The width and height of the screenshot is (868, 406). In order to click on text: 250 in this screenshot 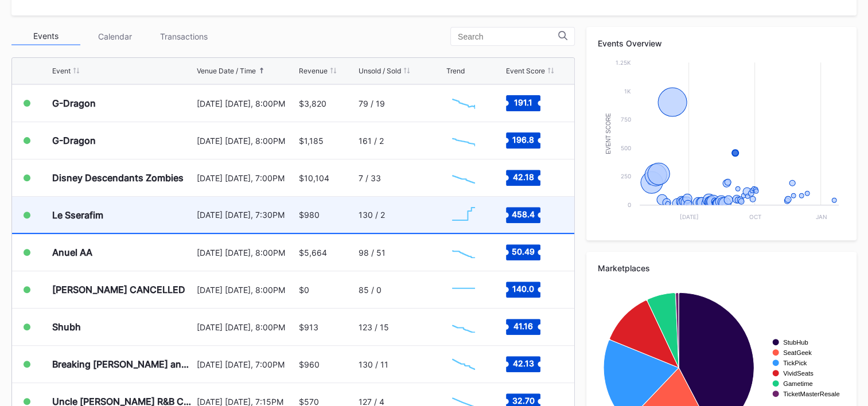, I will do `click(626, 176)`.